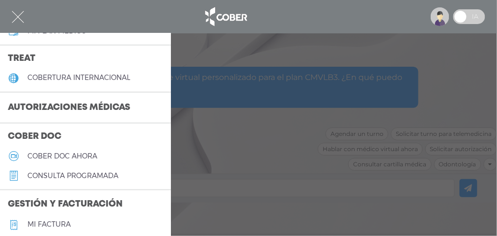 The image size is (497, 236). I want to click on img: Cober_menu-close-white.svg, so click(18, 17).